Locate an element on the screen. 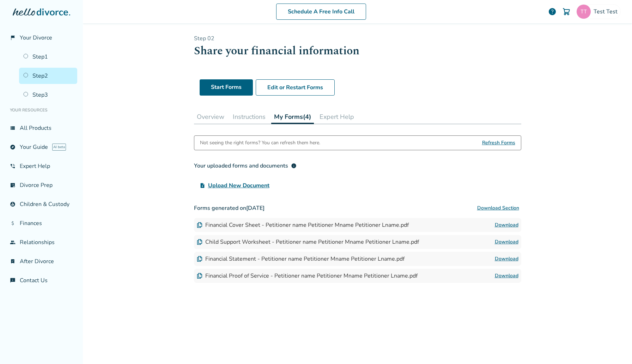 The image size is (632, 364). span: attach_money is located at coordinates (13, 223).